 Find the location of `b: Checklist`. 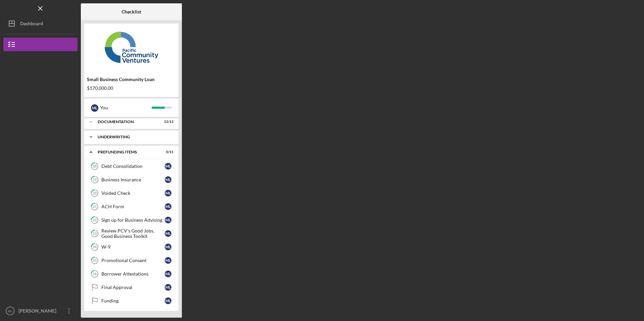

b: Checklist is located at coordinates (131, 12).